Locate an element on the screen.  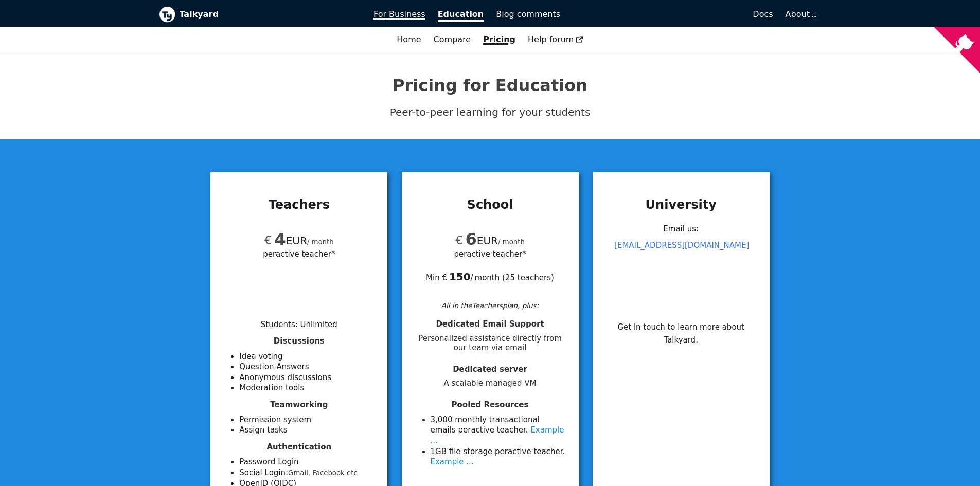
li: Permission system is located at coordinates (307, 419).